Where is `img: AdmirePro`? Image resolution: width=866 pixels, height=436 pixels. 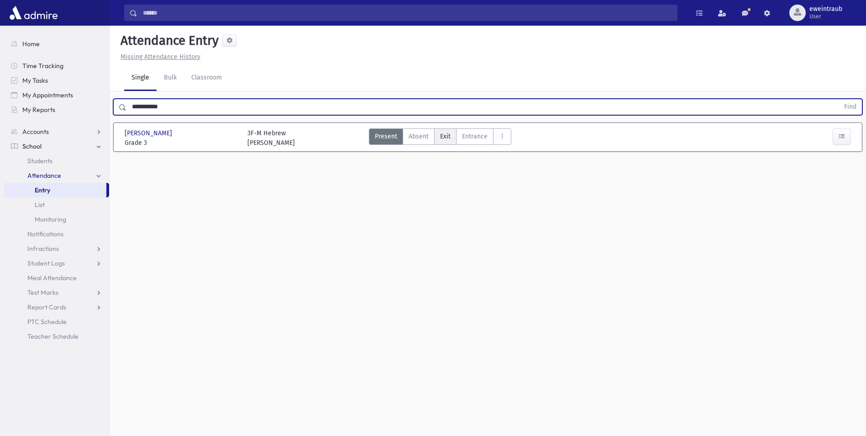 img: AdmirePro is located at coordinates (33, 13).